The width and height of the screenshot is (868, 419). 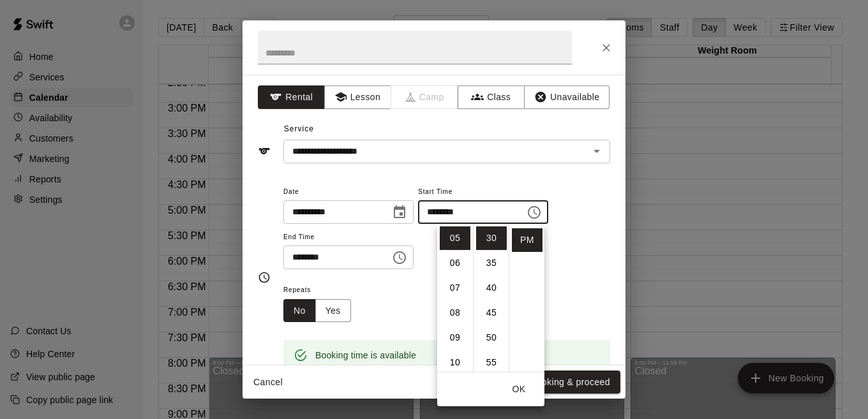 What do you see at coordinates (455, 337) in the screenshot?
I see `li: 9 hours` at bounding box center [455, 337].